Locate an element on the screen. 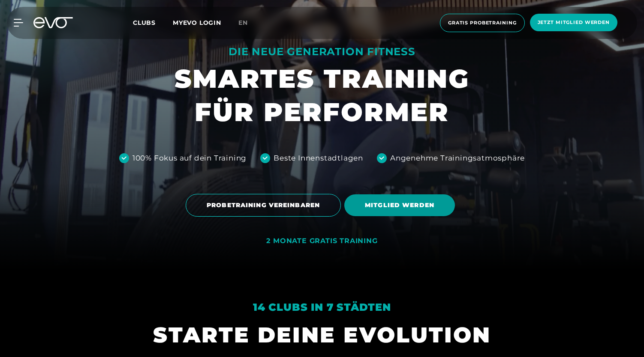 Image resolution: width=644 pixels, height=357 pixels. div: DIE NEUE GENERATION FITNESS is located at coordinates (322, 52).